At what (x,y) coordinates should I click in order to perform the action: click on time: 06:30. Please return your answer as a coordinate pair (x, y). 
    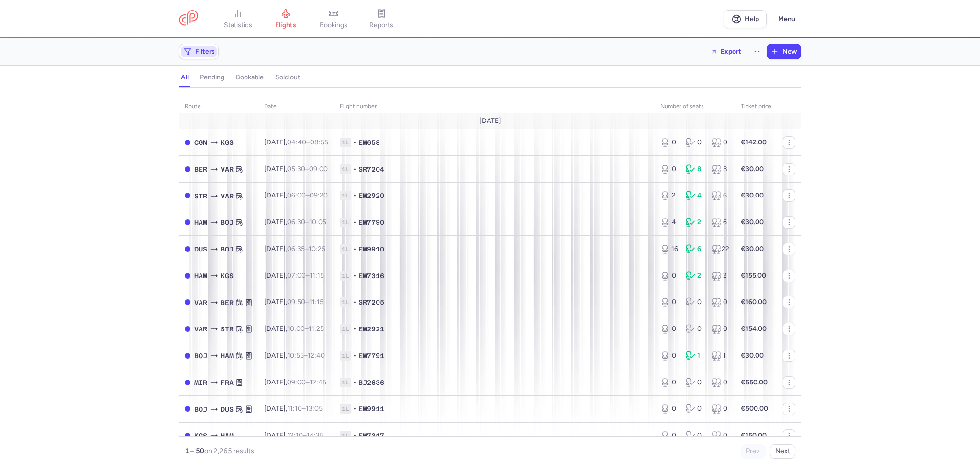
    Looking at the image, I should click on (296, 222).